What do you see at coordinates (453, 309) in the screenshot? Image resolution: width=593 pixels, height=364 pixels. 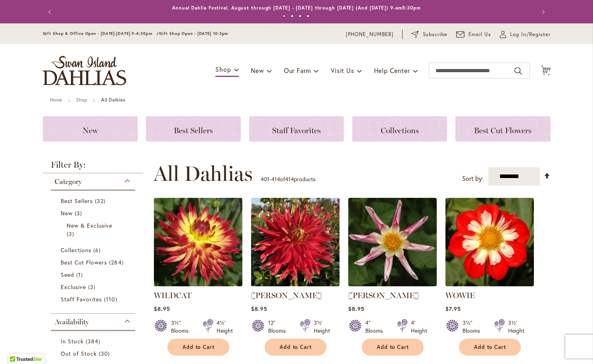 I see `span: $7.95` at bounding box center [453, 309].